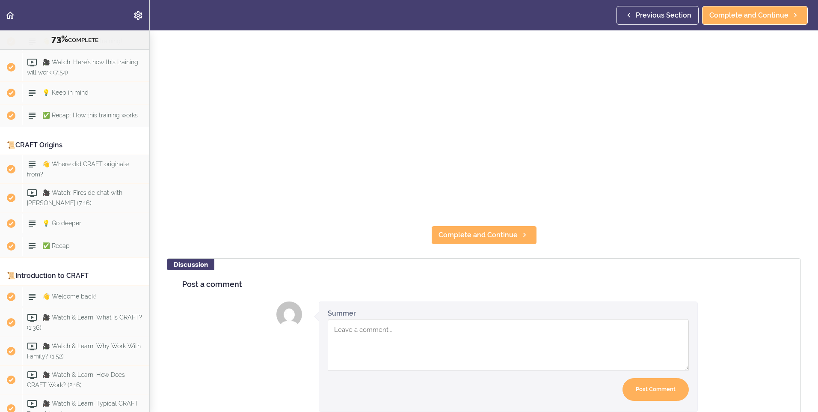  What do you see at coordinates (289, 314) in the screenshot?
I see `img: Summer` at bounding box center [289, 314].